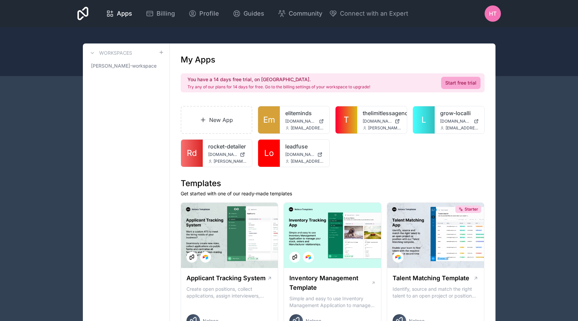 The height and width of the screenshot is (321, 578). Describe the element at coordinates (230, 293) in the screenshot. I see `p: Create open positions, collect applications, assign interviewers, centralise candidate feedback a...` at that location.